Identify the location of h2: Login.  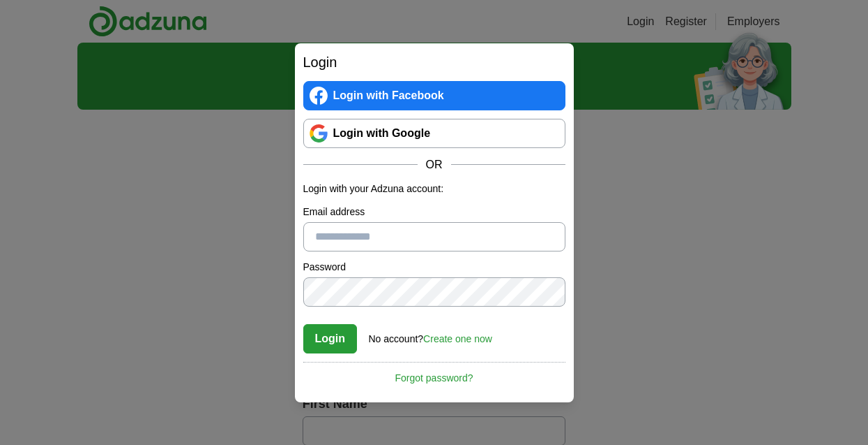
(434, 62).